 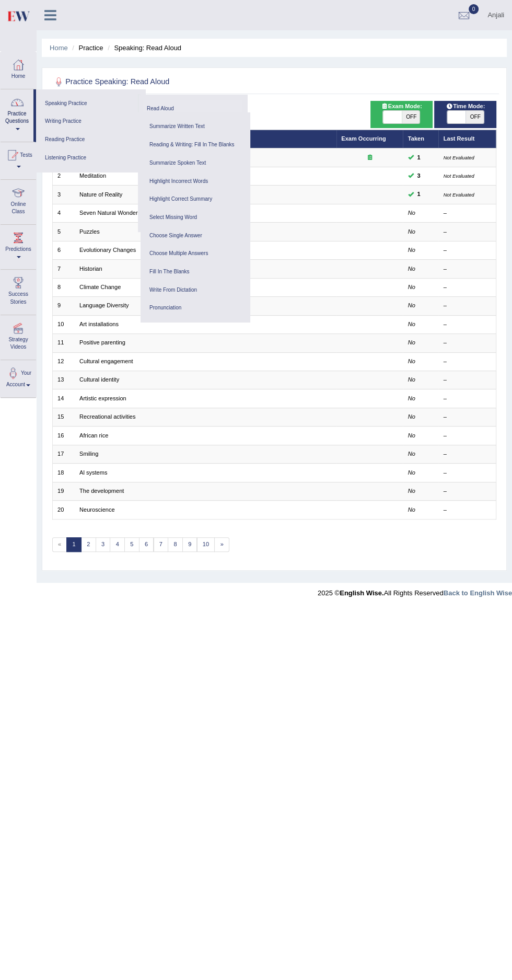 I want to click on a: Read Aloud, so click(x=192, y=109).